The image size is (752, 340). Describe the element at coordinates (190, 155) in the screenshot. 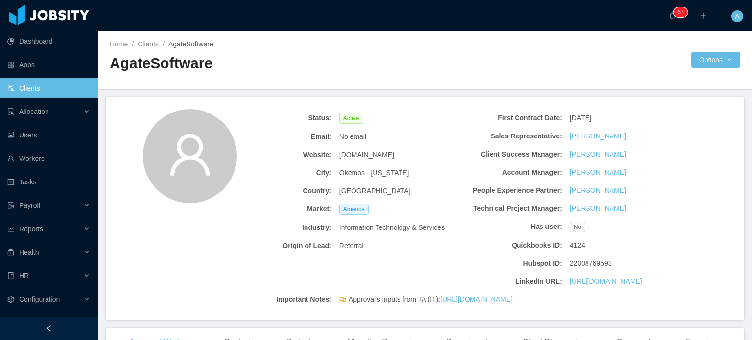

I see `i: icon: user` at that location.